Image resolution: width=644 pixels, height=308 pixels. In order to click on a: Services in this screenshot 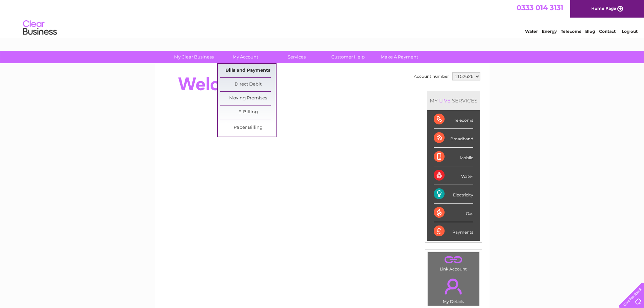, I will do `click(296, 57)`.